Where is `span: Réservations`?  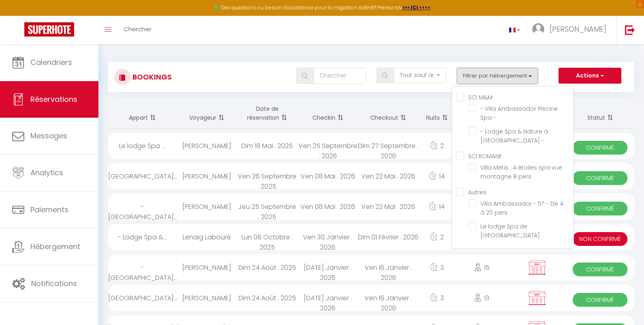
span: Réservations is located at coordinates (54, 99).